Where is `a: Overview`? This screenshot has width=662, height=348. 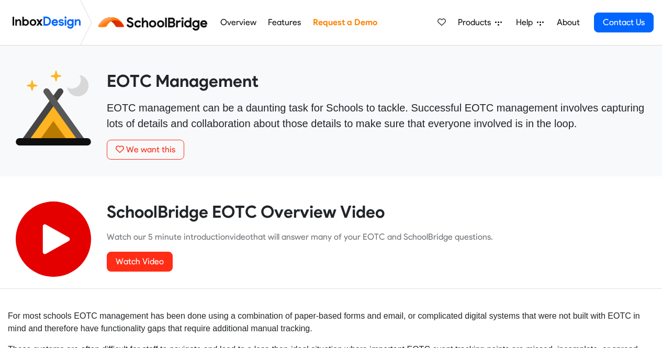 a: Overview is located at coordinates (238, 23).